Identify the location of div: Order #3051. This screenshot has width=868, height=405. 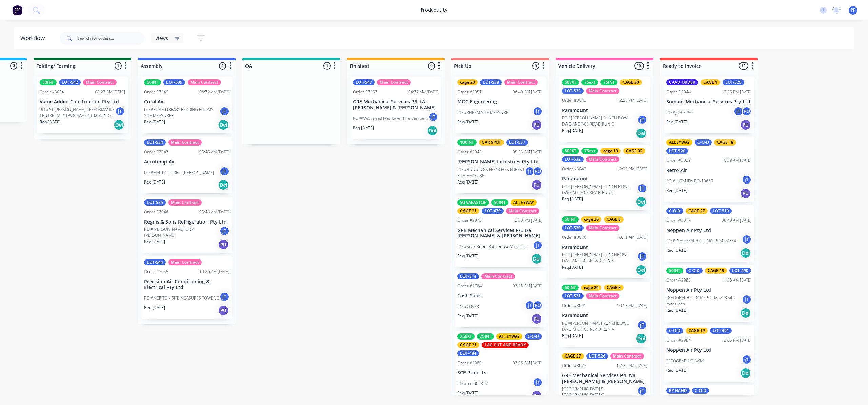
(470, 92).